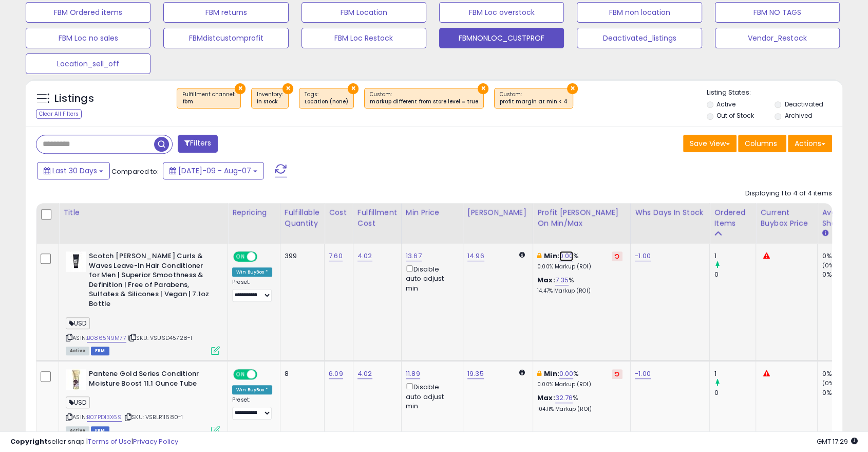 Image resolution: width=868 pixels, height=452 pixels. What do you see at coordinates (143, 212) in the screenshot?
I see `div: Title` at bounding box center [143, 212].